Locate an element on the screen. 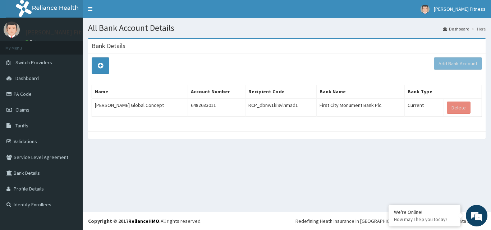  span: Tariffs is located at coordinates (22, 126).